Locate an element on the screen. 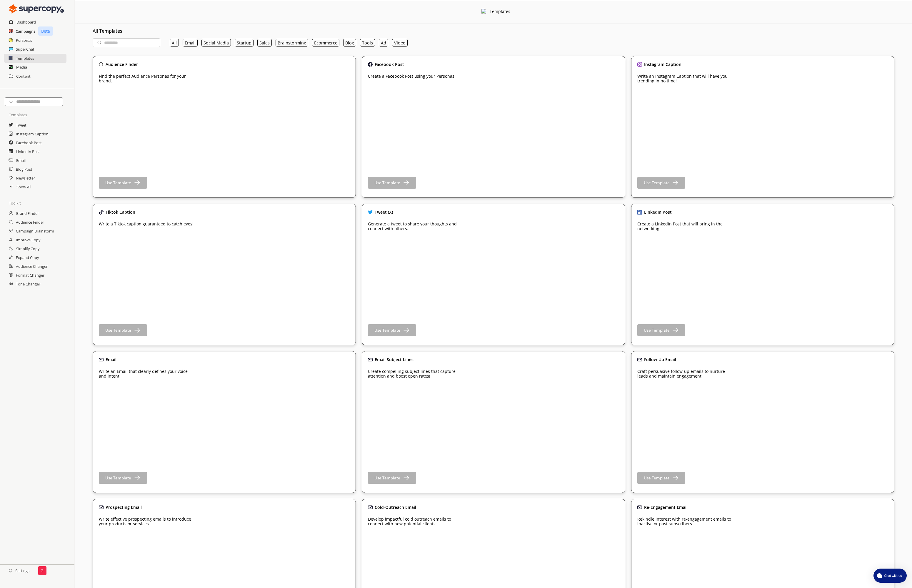 This screenshot has height=588, width=912. a: Simplify Copy is located at coordinates (28, 248).